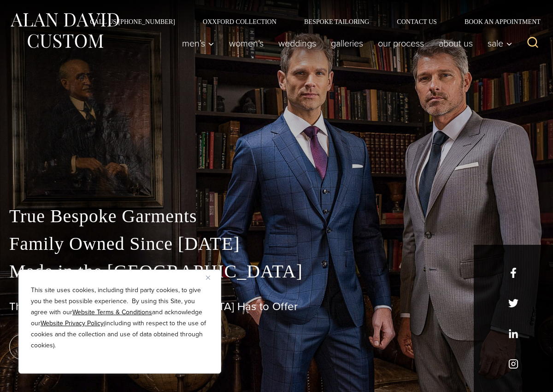 The image size is (553, 392). Describe the element at coordinates (112, 312) in the screenshot. I see `u: Website Terms & Conditions` at that location.